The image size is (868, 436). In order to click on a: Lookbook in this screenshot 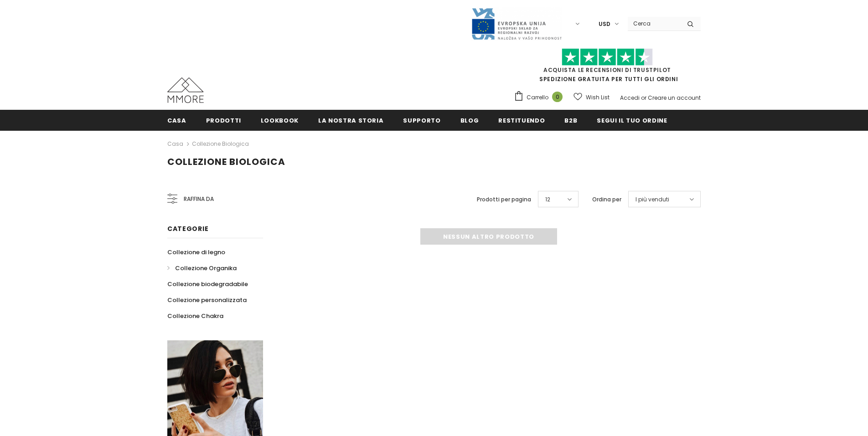, I will do `click(279, 120)`.